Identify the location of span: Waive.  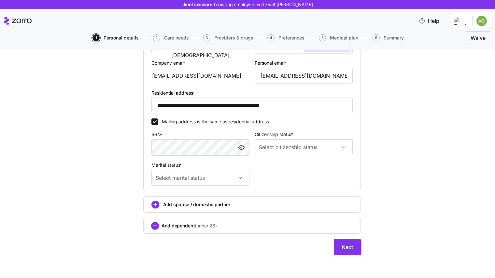
(478, 38).